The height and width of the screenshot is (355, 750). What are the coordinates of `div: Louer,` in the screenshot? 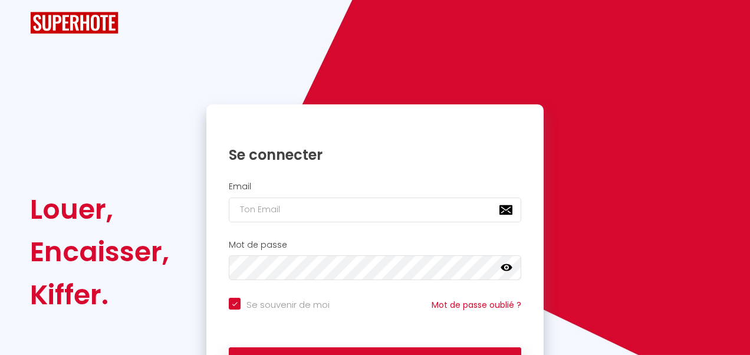 It's located at (100, 209).